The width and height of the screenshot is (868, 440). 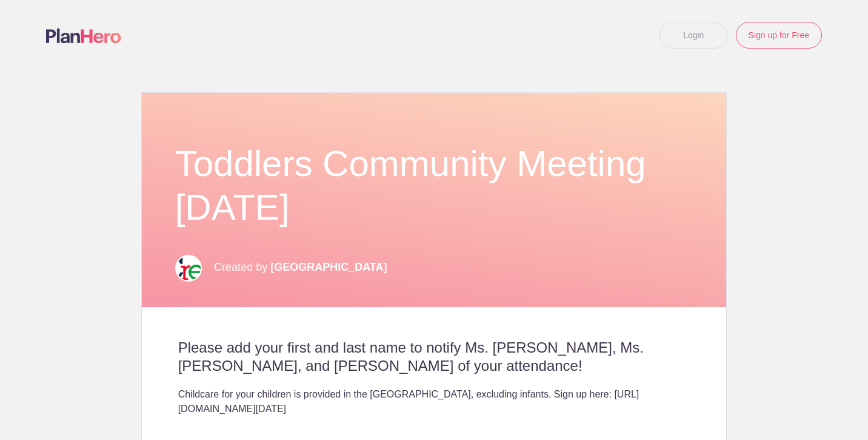 What do you see at coordinates (778, 35) in the screenshot?
I see `a: Sign up for Free` at bounding box center [778, 35].